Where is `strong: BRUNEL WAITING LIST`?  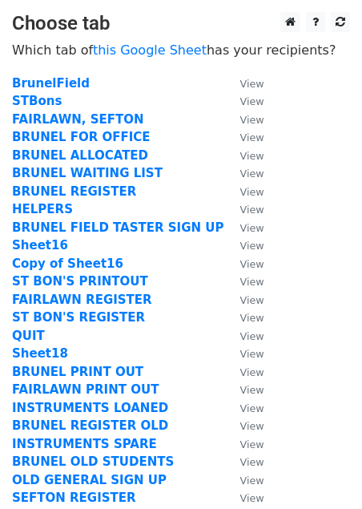
strong: BRUNEL WAITING LIST is located at coordinates (87, 173).